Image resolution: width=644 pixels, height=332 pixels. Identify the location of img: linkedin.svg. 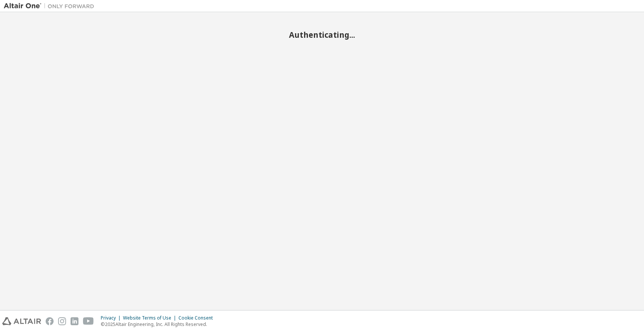
(74, 321).